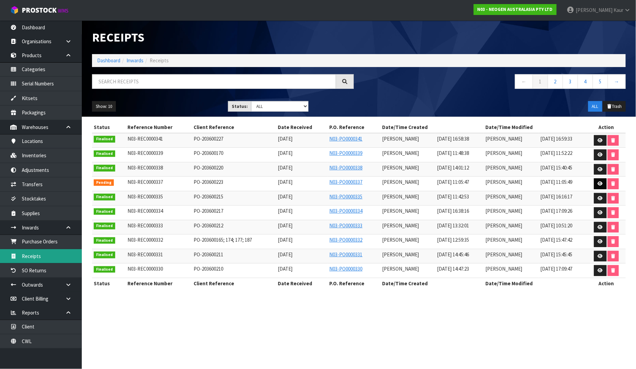  Describe the element at coordinates (346, 226) in the screenshot. I see `a: N03-PO0000333` at that location.